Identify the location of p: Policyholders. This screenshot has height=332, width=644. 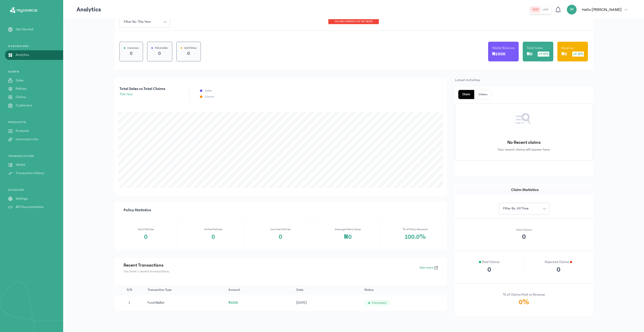
(161, 48).